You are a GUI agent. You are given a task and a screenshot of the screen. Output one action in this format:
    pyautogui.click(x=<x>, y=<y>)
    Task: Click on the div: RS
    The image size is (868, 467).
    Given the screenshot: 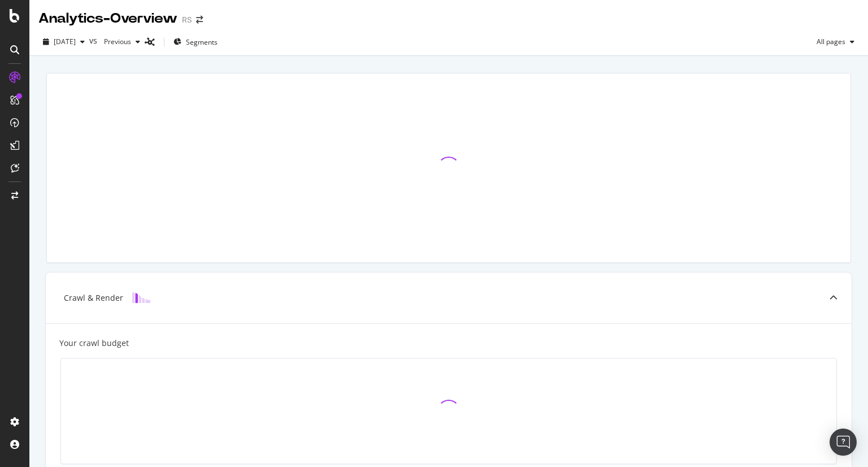 What is the action you would take?
    pyautogui.click(x=187, y=20)
    